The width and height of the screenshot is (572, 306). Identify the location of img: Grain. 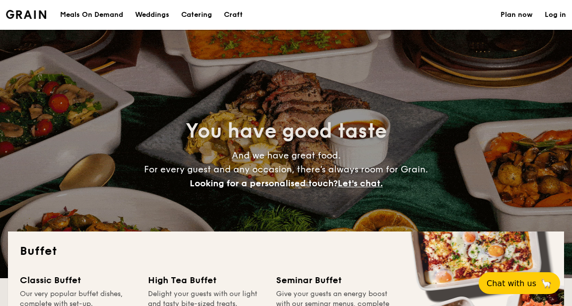
(26, 14).